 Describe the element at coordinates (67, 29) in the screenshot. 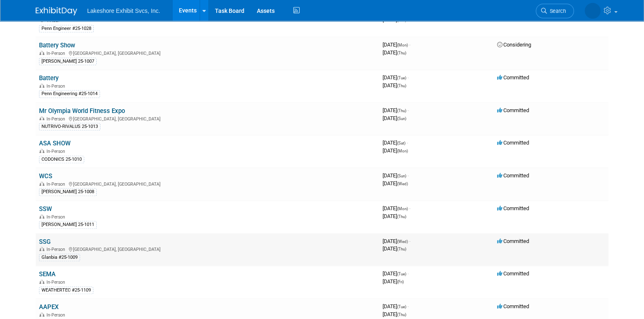

I see `div: Penn Engineer #25-1028` at that location.